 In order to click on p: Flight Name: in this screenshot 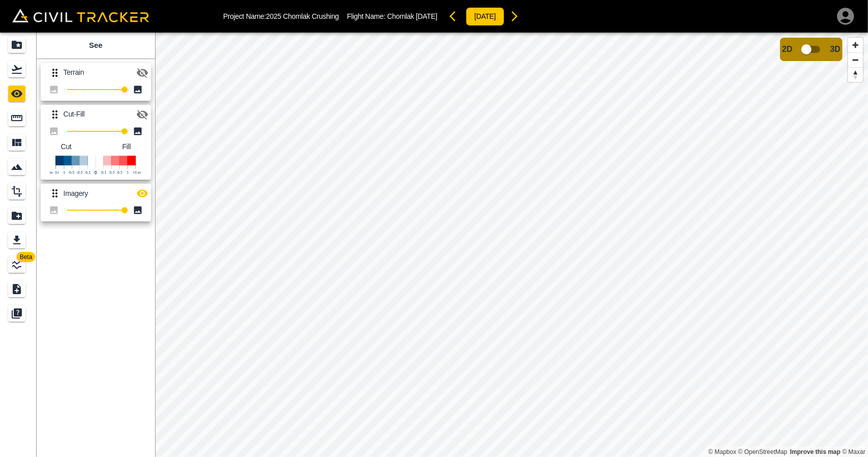, I will do `click(392, 16)`.